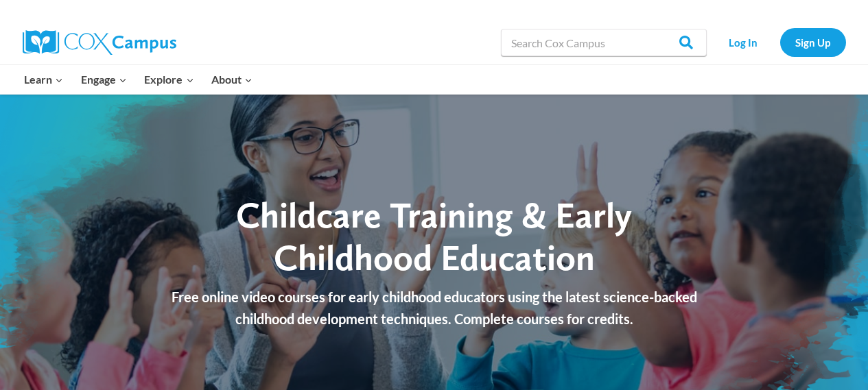 Image resolution: width=868 pixels, height=390 pixels. What do you see at coordinates (138, 79) in the screenshot?
I see `nav: Primary Navigation` at bounding box center [138, 79].